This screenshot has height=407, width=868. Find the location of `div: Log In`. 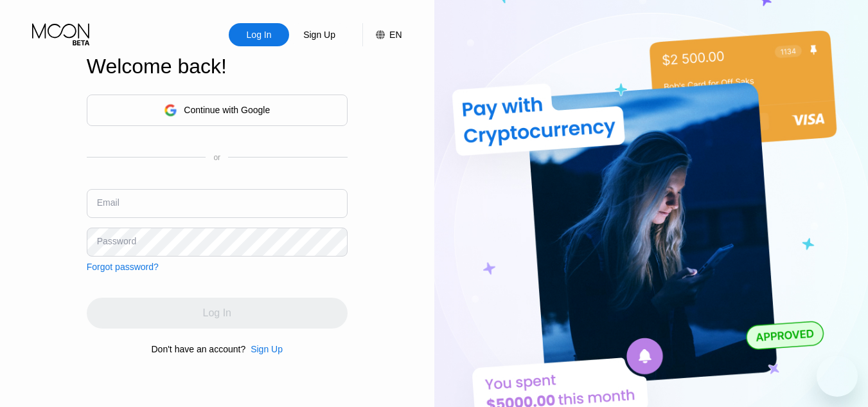

div: Log In is located at coordinates (259, 35).